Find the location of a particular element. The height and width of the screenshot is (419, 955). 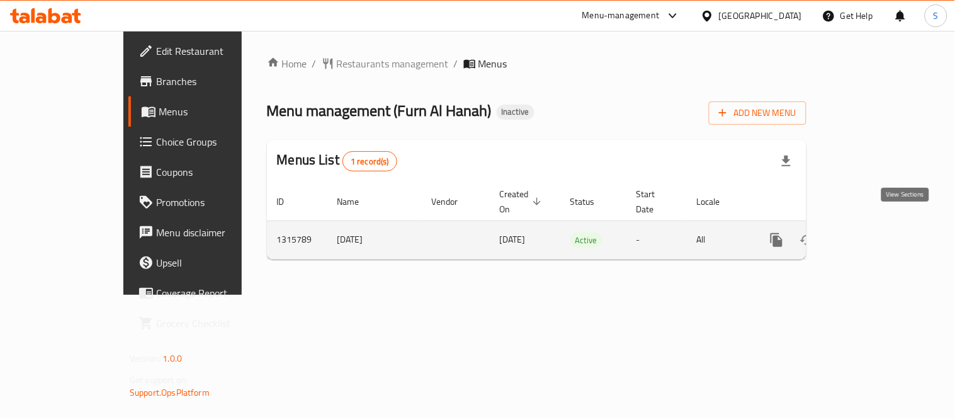

span: Coupons is located at coordinates (214, 172).